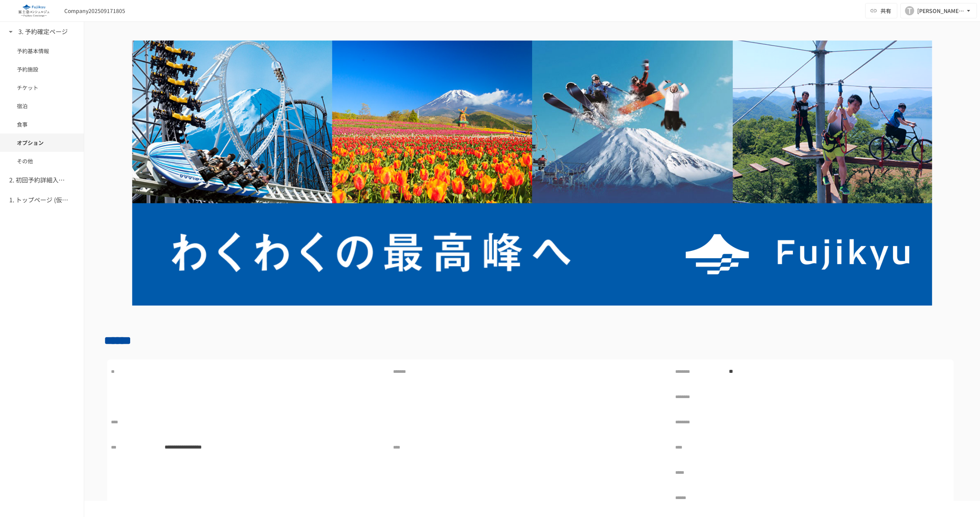  What do you see at coordinates (95, 11) in the screenshot?
I see `div: Company202509171805` at bounding box center [95, 11].